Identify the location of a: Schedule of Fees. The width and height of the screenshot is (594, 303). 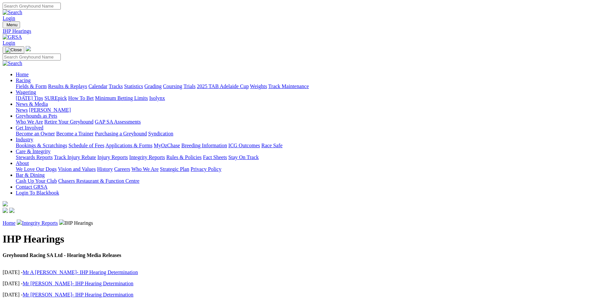
(86, 145).